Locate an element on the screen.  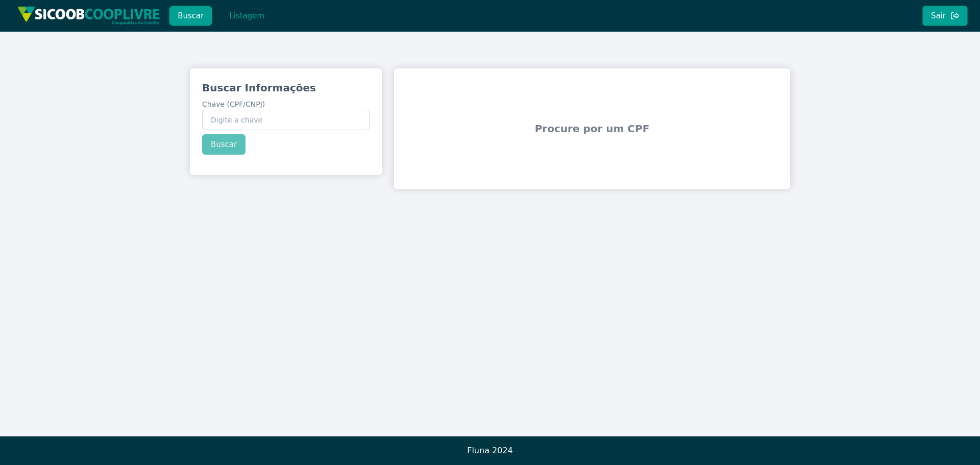
span: Fluna 2024 is located at coordinates (490, 451).